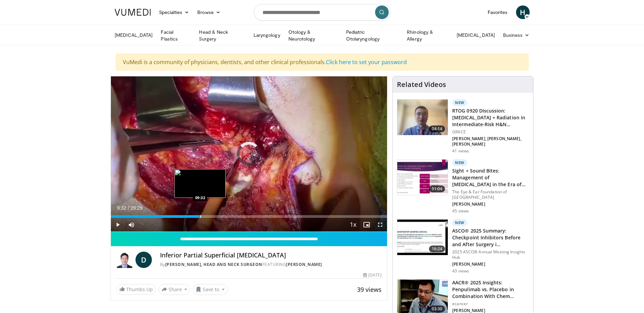  I want to click on p: 45 views, so click(460, 211).